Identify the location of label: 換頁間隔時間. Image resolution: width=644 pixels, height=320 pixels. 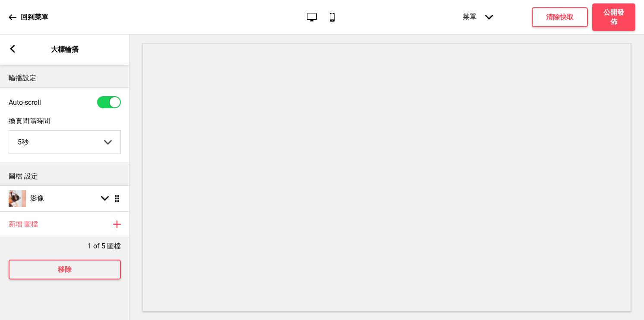
(65, 121).